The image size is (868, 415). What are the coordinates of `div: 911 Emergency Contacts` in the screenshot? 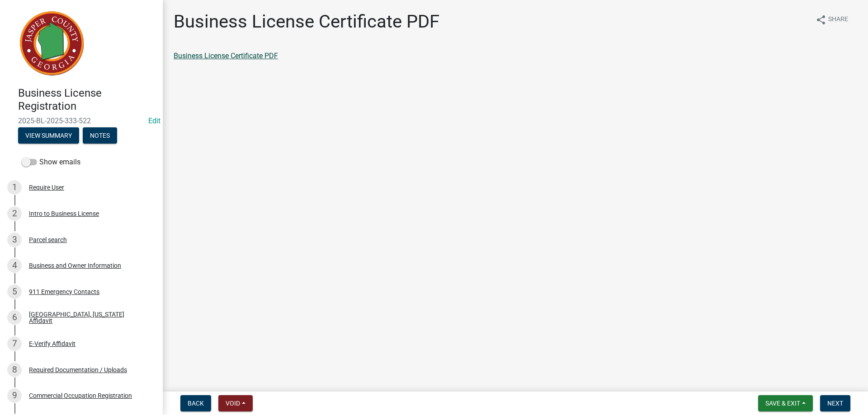 It's located at (64, 292).